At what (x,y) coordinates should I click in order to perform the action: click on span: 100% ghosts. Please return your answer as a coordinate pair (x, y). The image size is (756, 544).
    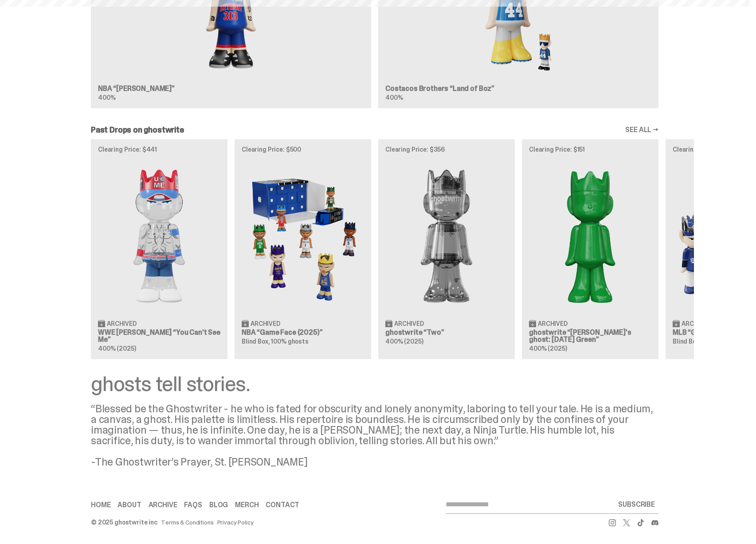
    Looking at the image, I should click on (290, 341).